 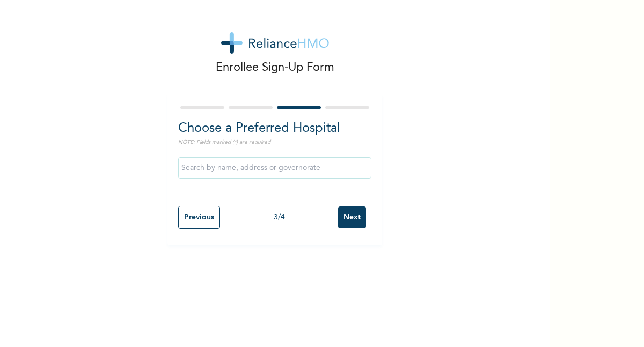 What do you see at coordinates (199, 218) in the screenshot?
I see `input: Previous` at bounding box center [199, 218].